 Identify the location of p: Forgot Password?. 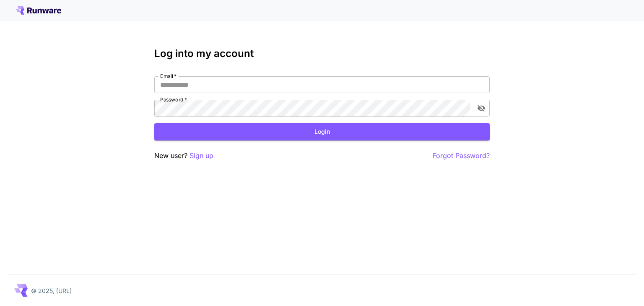
(461, 155).